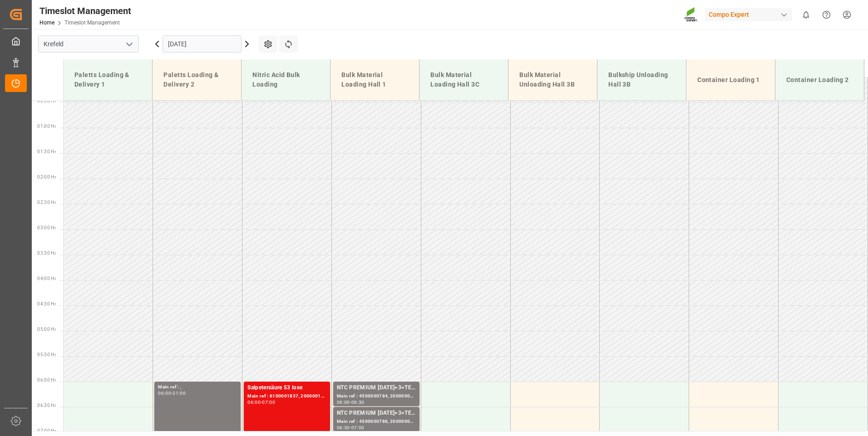 The width and height of the screenshot is (868, 436). What do you see at coordinates (107, 80) in the screenshot?
I see `div: Paletts Loading & Delivery 1` at bounding box center [107, 80].